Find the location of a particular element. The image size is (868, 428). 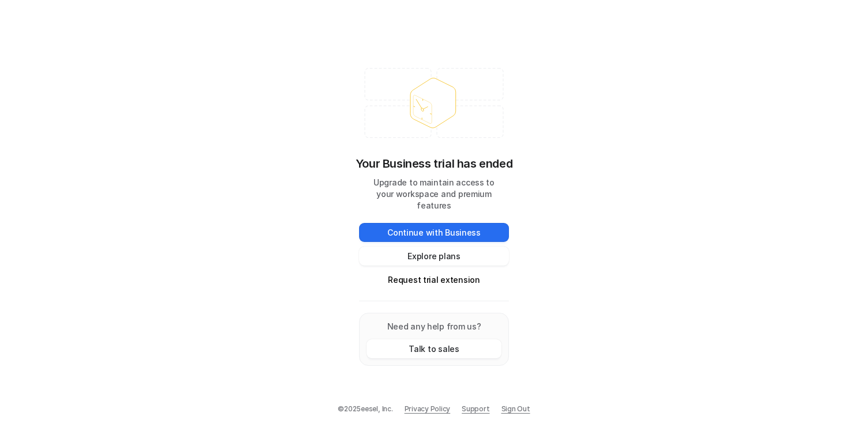

a: Privacy Policy is located at coordinates (428, 409).